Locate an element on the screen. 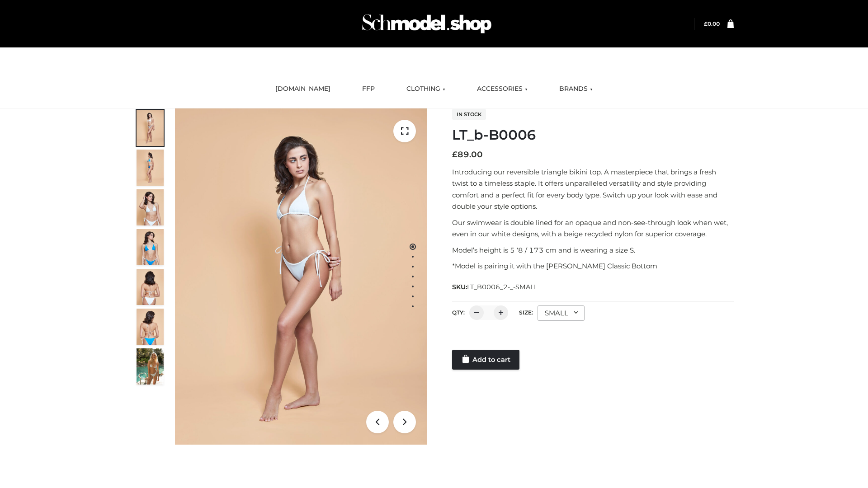 Image resolution: width=868 pixels, height=488 pixels. img: Schmodel Admin 964 is located at coordinates (427, 23).